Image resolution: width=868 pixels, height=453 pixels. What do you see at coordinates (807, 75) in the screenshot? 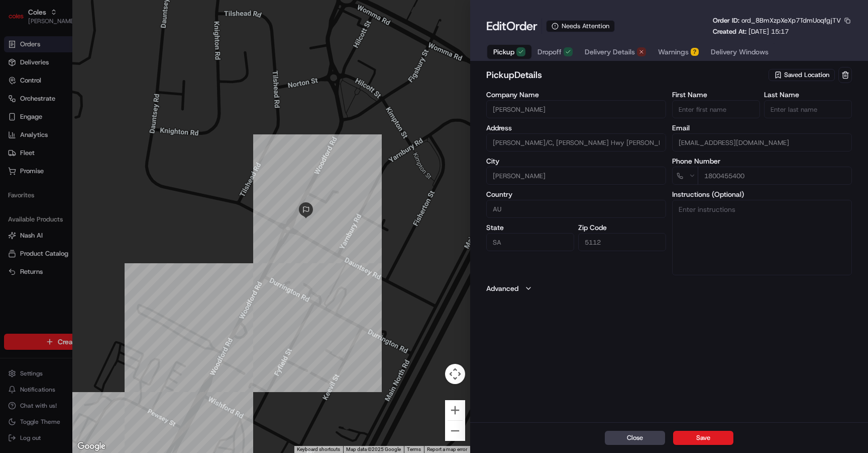
I see `span: Saved Location` at bounding box center [807, 75].